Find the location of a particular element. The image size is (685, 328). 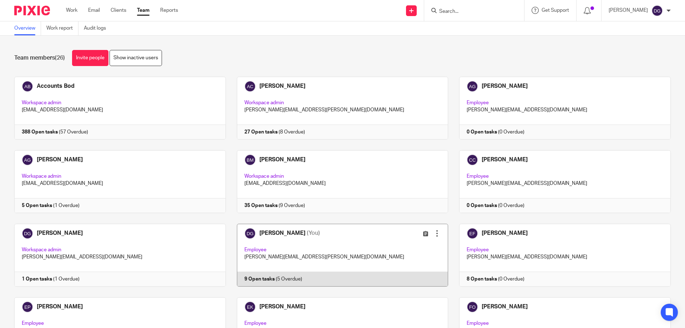

img: svg%3E is located at coordinates (657, 11).